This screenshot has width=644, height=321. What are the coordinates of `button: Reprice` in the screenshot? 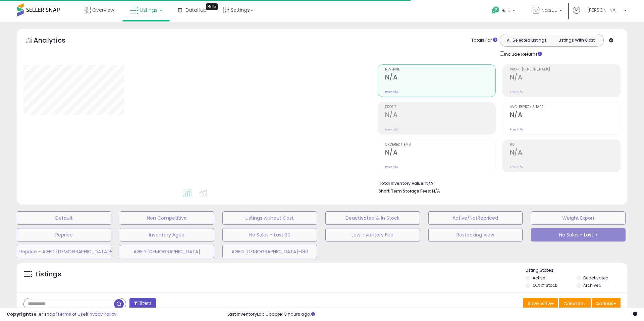 It's located at (64, 235).